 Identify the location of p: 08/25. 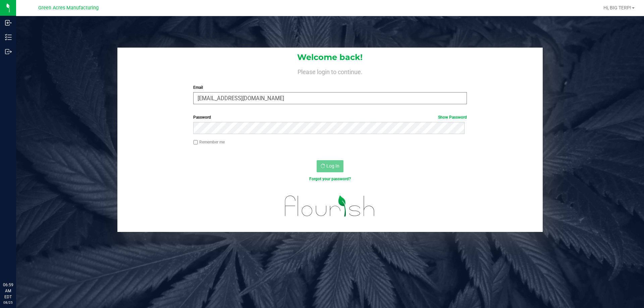
(8, 302).